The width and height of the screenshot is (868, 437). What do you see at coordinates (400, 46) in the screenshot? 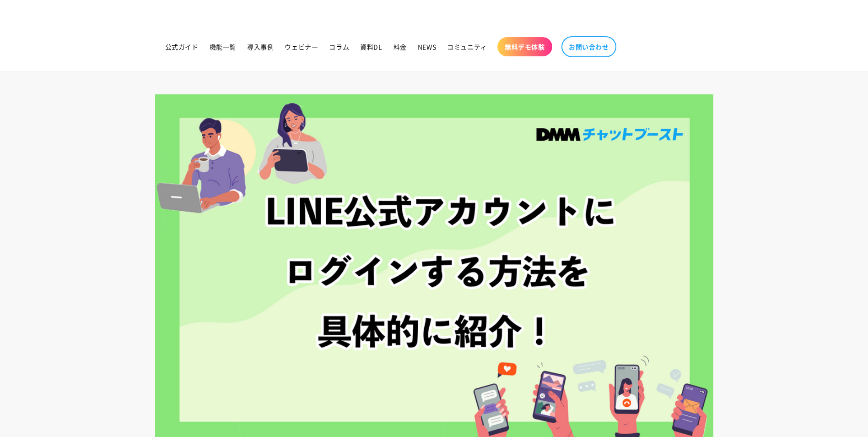
I see `a: 料金` at bounding box center [400, 46].